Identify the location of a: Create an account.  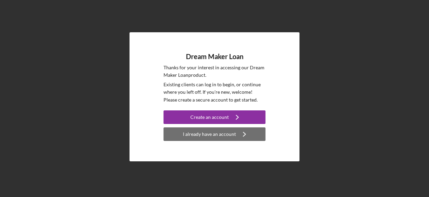
(214, 118).